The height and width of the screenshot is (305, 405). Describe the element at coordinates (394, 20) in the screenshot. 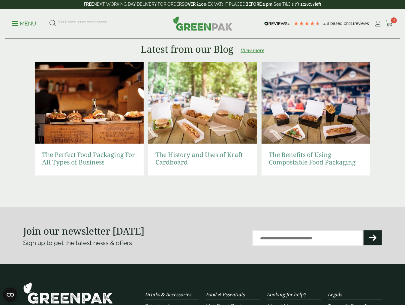

I see `span: 0` at that location.